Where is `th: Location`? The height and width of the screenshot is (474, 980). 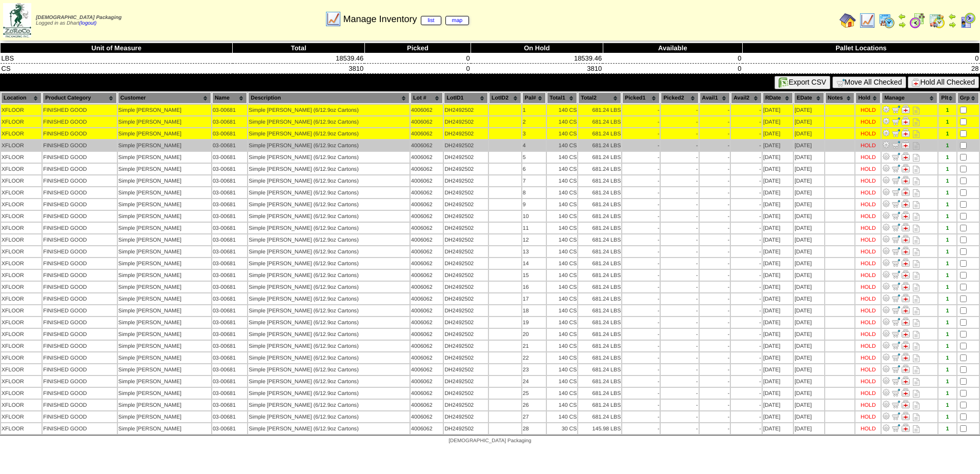 th: Location is located at coordinates (21, 98).